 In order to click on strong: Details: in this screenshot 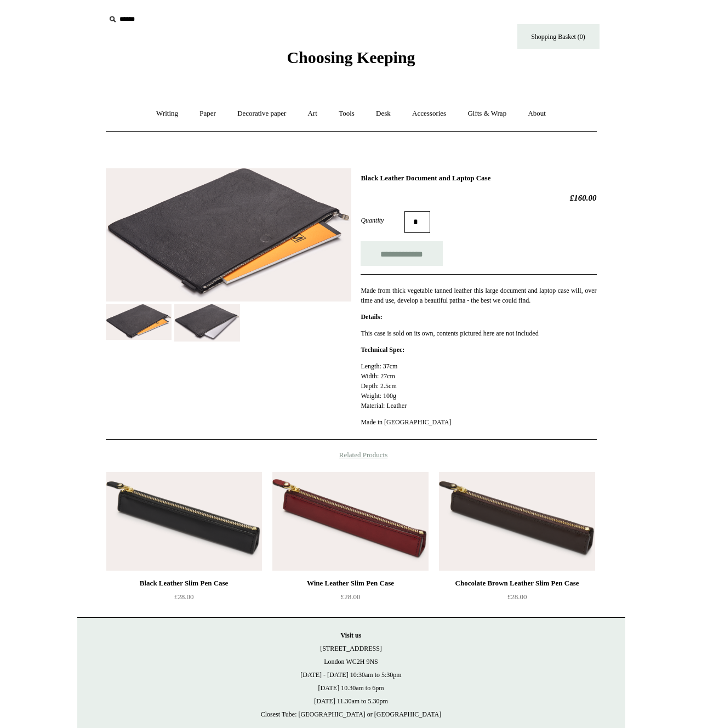, I will do `click(371, 316)`.